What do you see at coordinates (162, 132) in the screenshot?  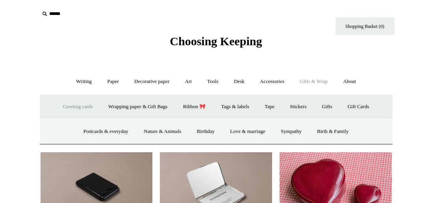 I see `a: Nature & Animals` at bounding box center [162, 132].